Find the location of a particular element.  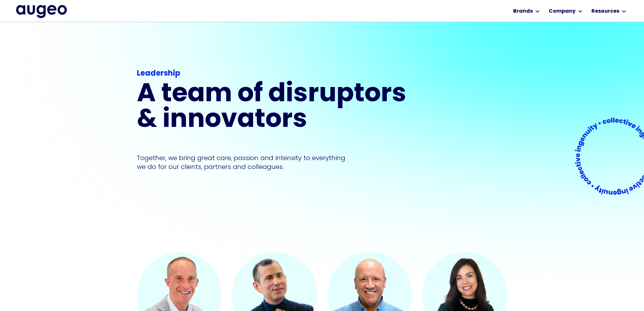

img: Augeo's full logo in midnight blue. is located at coordinates (41, 11).